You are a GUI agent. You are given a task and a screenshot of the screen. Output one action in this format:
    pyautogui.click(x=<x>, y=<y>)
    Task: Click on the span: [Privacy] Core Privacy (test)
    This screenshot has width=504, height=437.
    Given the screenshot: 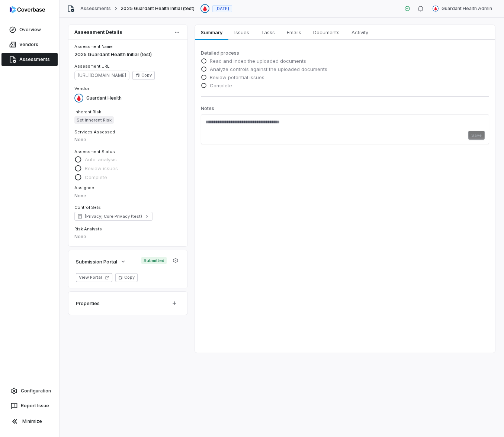 What is the action you would take?
    pyautogui.click(x=114, y=216)
    